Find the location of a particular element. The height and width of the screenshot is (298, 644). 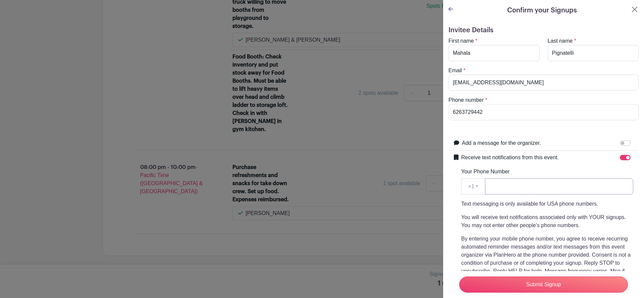

label: Receive text notifications from this event. is located at coordinates (510, 158).